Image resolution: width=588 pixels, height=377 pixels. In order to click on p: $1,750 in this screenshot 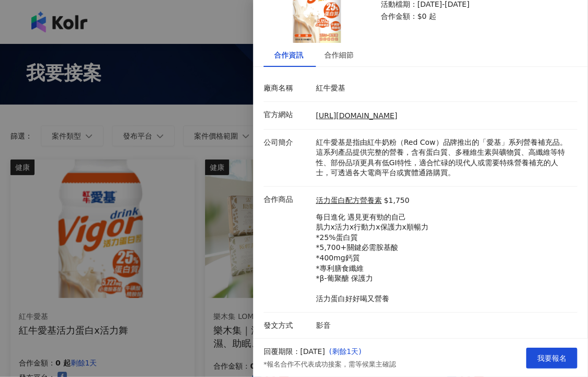, I will do `click(396, 201)`.